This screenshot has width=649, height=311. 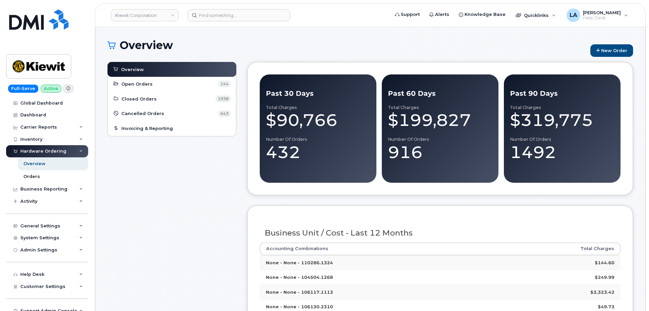 What do you see at coordinates (440, 152) in the screenshot?
I see `div: 916` at bounding box center [440, 152].